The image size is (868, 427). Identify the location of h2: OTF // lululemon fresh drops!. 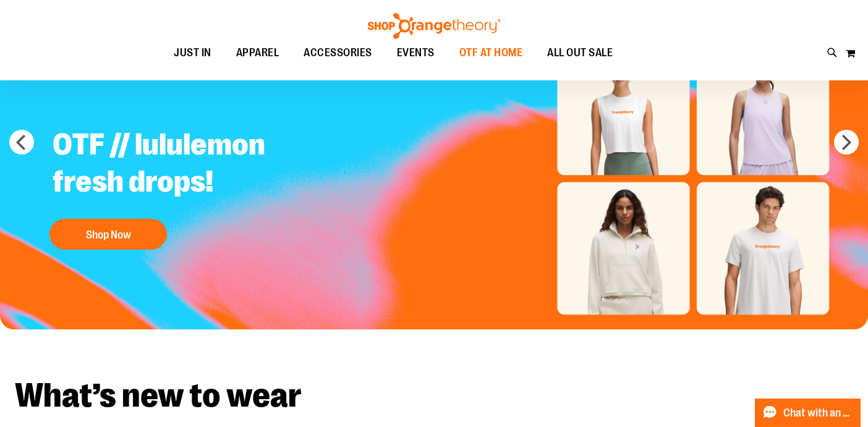
(197, 165).